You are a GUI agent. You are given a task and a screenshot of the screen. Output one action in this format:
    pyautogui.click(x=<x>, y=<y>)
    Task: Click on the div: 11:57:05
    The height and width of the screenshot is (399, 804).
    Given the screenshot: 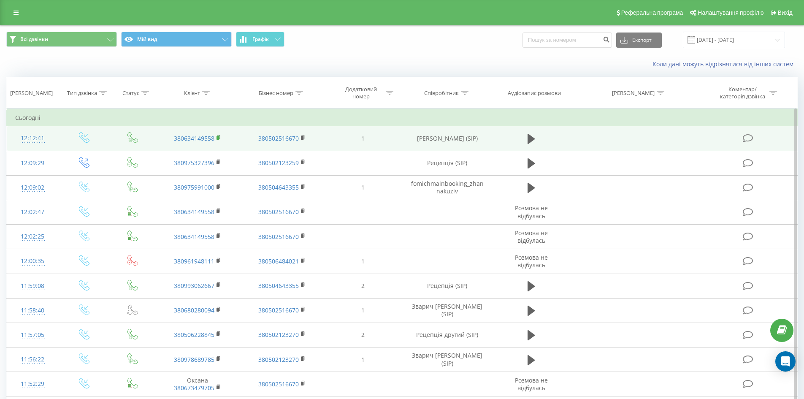 What is the action you would take?
    pyautogui.click(x=32, y=335)
    